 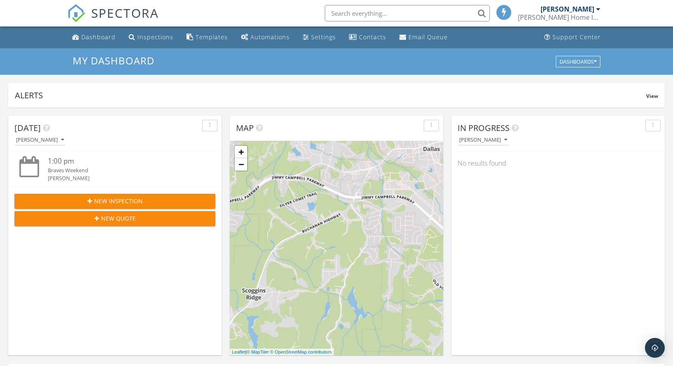 What do you see at coordinates (331, 95) in the screenshot?
I see `div: Alerts` at bounding box center [331, 95].